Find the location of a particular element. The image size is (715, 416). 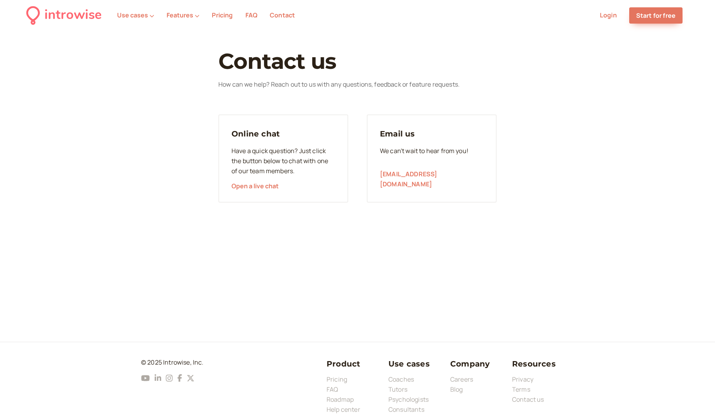

a: Consultants is located at coordinates (406, 409).